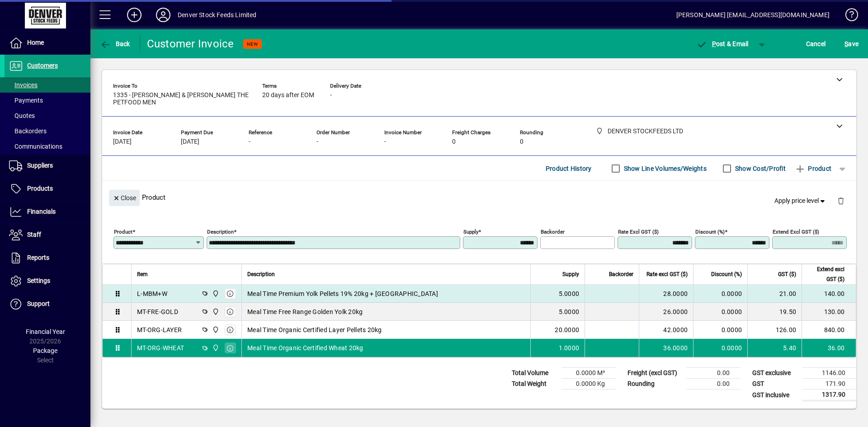 Image resolution: width=868 pixels, height=427 pixels. What do you see at coordinates (775, 330) in the screenshot?
I see `td: 126.00` at bounding box center [775, 330].